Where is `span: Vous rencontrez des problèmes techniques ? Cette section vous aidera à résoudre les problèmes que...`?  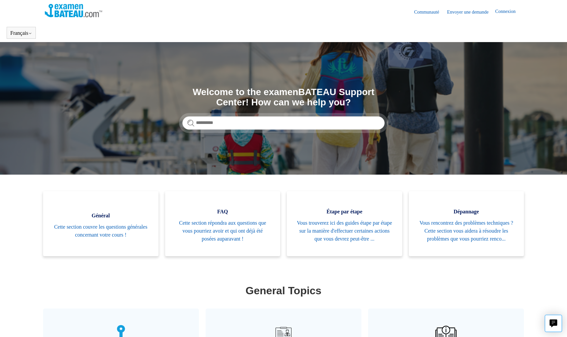
span: Vous rencontrez des problèmes techniques ? Cette section vous aidera à résoudre les problèmes que... is located at coordinates (467, 231).